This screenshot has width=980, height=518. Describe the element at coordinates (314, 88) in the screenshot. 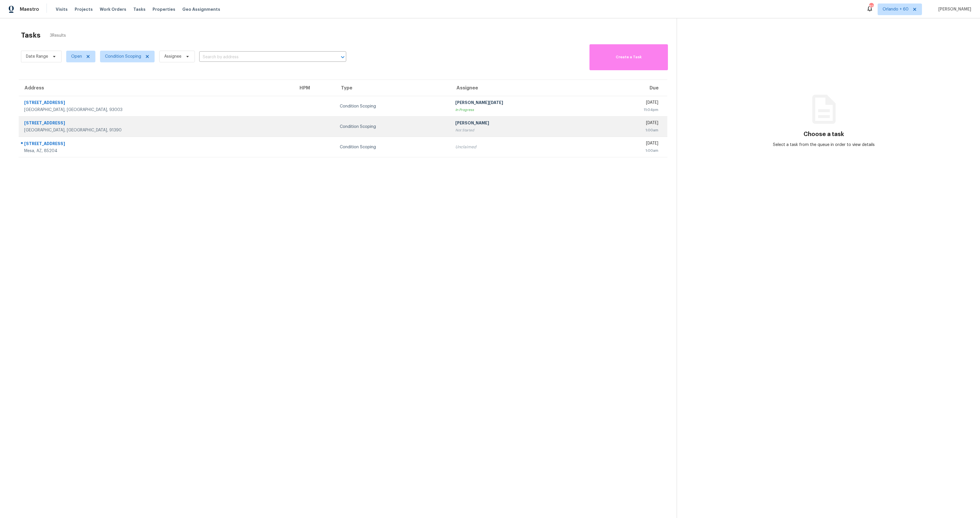

I see `th: HPM` at that location.